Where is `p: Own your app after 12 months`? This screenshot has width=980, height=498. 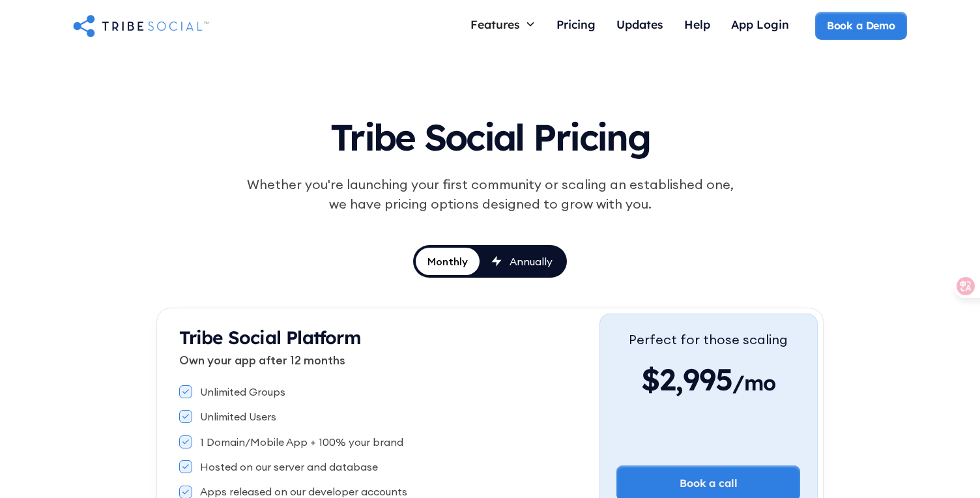 p: Own your app after 12 months is located at coordinates (389, 360).